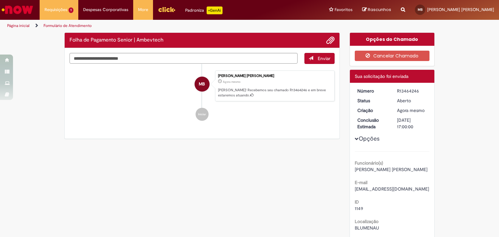 This screenshot has height=237, width=499. Describe the element at coordinates (215, 10) in the screenshot. I see `p: +GenAi` at that location.